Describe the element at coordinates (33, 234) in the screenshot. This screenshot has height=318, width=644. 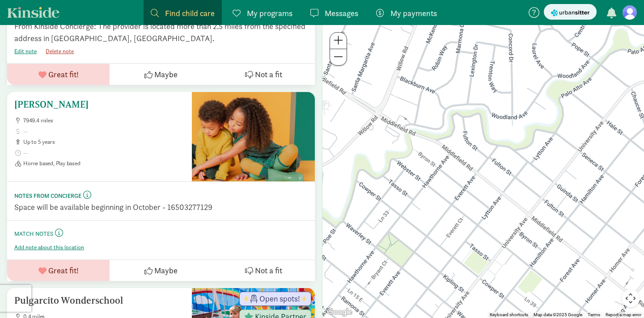
I see `small: Match Notes` at that location.